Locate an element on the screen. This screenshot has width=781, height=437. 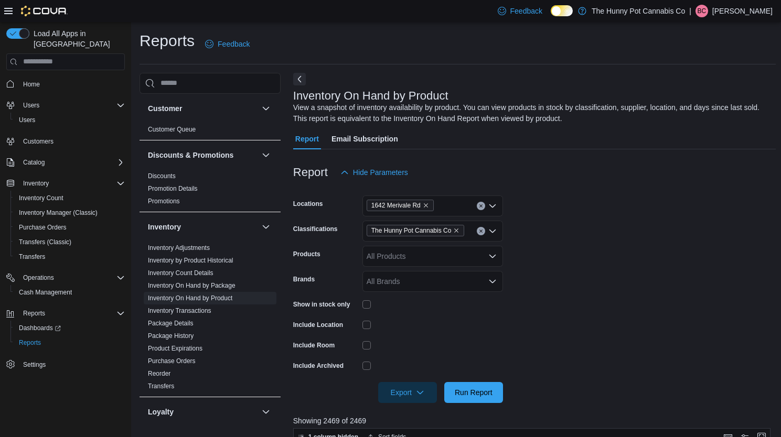
a: Inventory Count is located at coordinates (41, 198).